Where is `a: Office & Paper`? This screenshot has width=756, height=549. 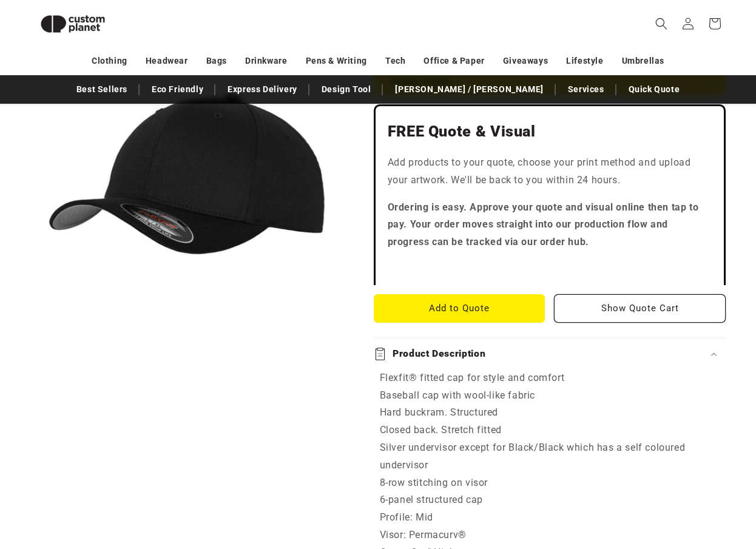 a: Office & Paper is located at coordinates (454, 61).